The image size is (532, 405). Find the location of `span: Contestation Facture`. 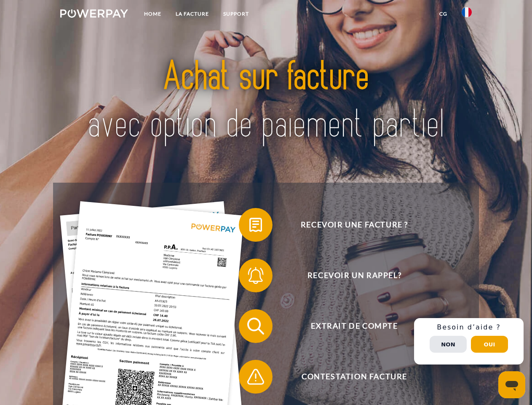

span: Contestation Facture is located at coordinates (354, 376).